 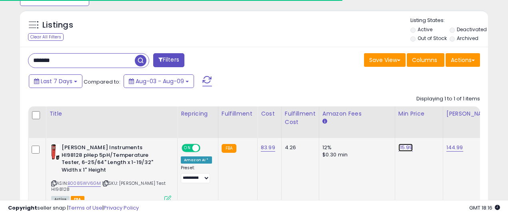 I want to click on button: Actions, so click(x=463, y=60).